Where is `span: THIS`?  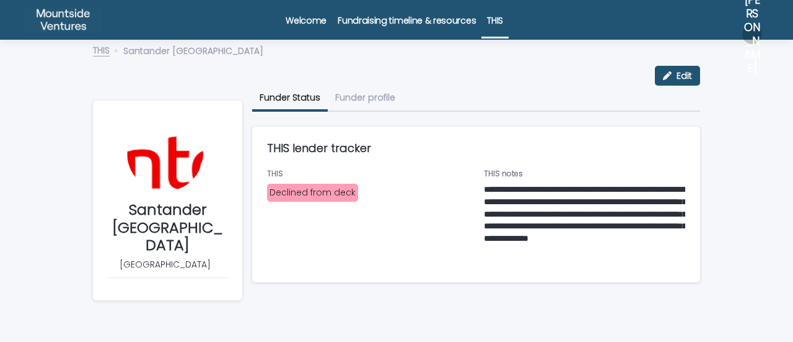 span: THIS is located at coordinates (275, 173).